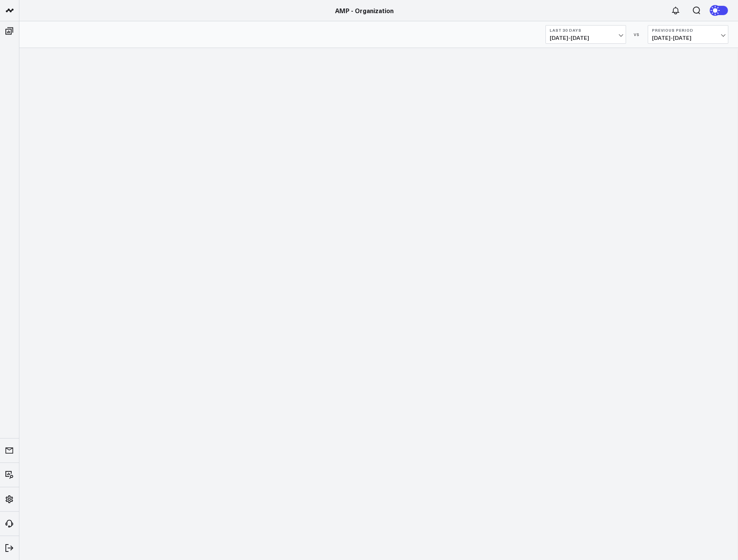 This screenshot has width=738, height=560. Describe the element at coordinates (688, 30) in the screenshot. I see `b: Previous Period` at that location.